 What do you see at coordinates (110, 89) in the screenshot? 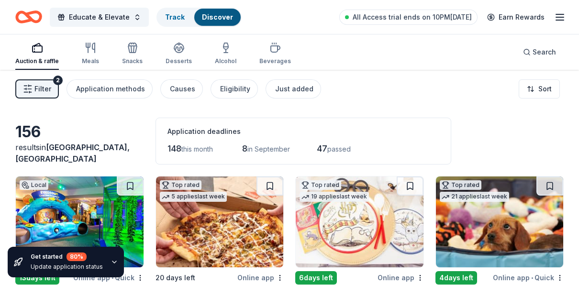
I see `button: Application methods` at bounding box center [110, 89].